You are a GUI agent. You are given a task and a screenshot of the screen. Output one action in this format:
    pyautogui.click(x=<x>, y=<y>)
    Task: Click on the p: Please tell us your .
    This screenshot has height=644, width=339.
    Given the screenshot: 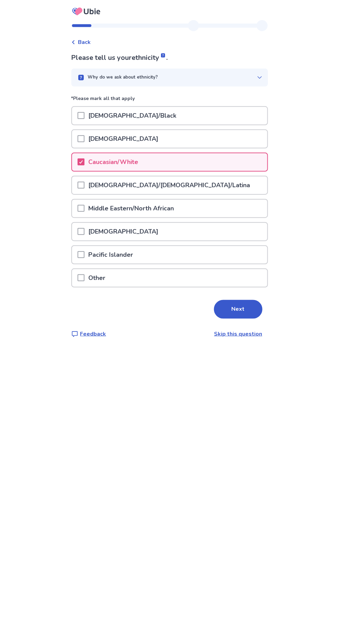 What is the action you would take?
    pyautogui.click(x=170, y=58)
    